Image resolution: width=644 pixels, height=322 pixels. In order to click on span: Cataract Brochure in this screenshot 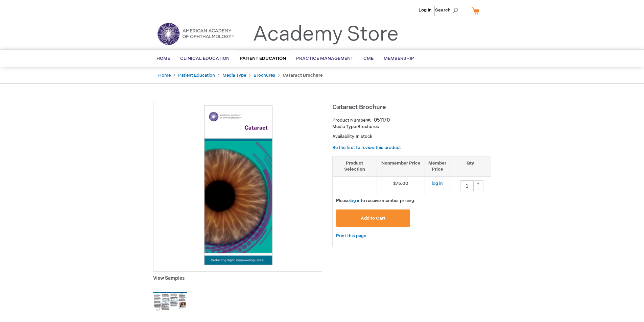, I will do `click(359, 107)`.